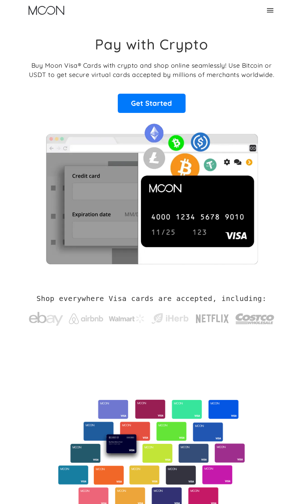  I want to click on img: Airbnb, so click(86, 319).